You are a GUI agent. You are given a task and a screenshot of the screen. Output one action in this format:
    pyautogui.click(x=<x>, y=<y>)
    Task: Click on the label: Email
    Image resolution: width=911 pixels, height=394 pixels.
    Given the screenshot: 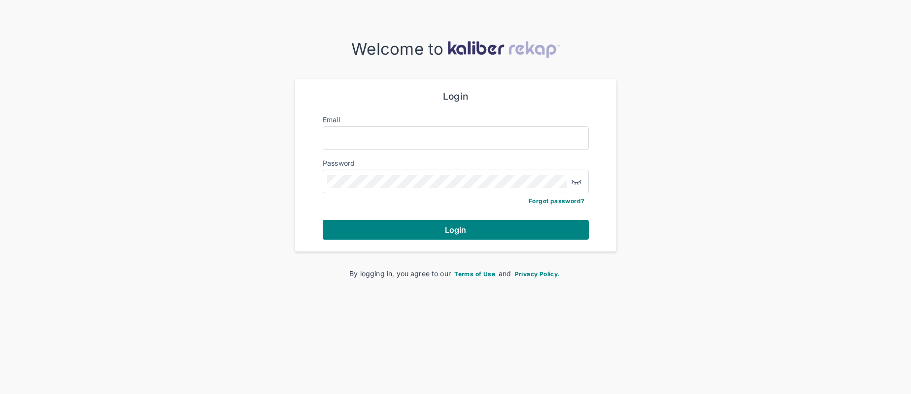 What is the action you would take?
    pyautogui.click(x=331, y=119)
    